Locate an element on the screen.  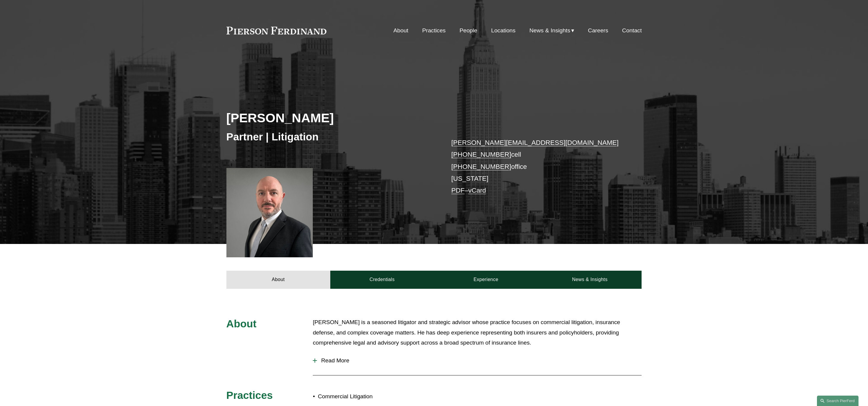
a: PDF is located at coordinates (458, 190).